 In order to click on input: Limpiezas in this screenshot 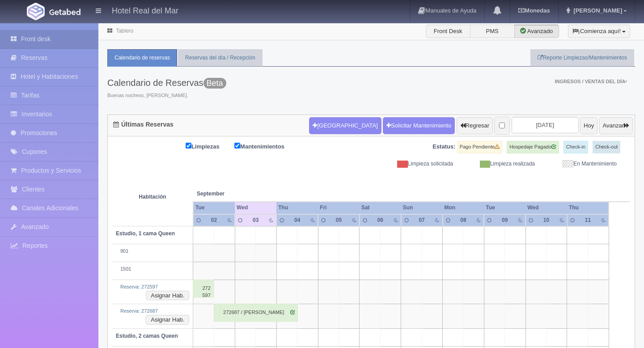, I will do `click(188, 145)`.